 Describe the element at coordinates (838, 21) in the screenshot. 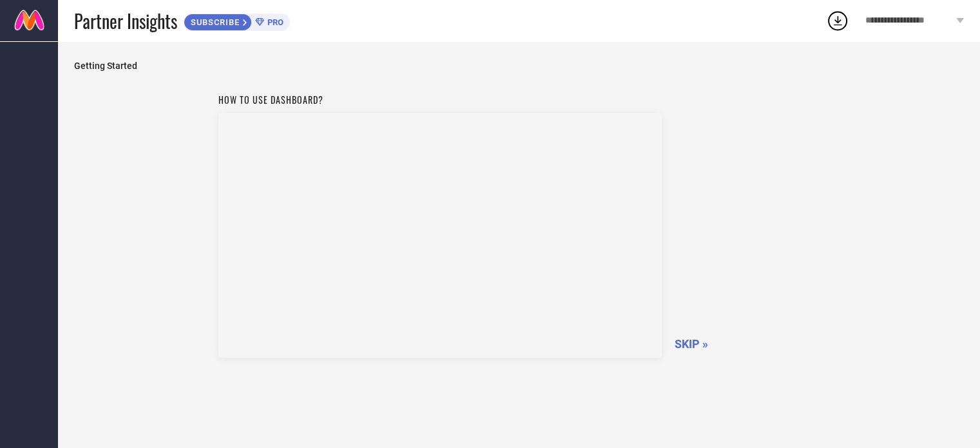

I see `div: Open download list` at that location.